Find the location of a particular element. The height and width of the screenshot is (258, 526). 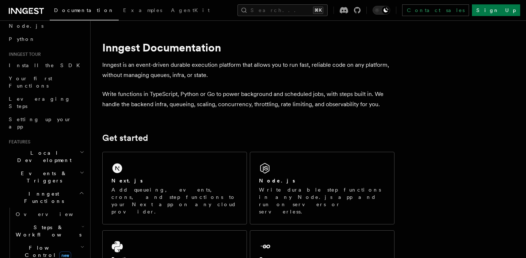

a: Sign Up is located at coordinates (496, 10).